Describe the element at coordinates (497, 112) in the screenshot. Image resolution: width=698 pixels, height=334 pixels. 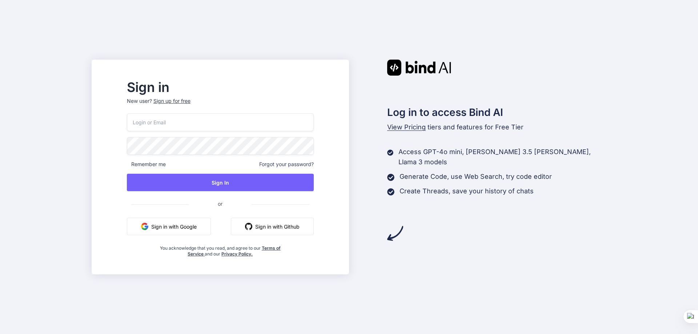
I see `h2: Log in to access Bind AI` at that location.